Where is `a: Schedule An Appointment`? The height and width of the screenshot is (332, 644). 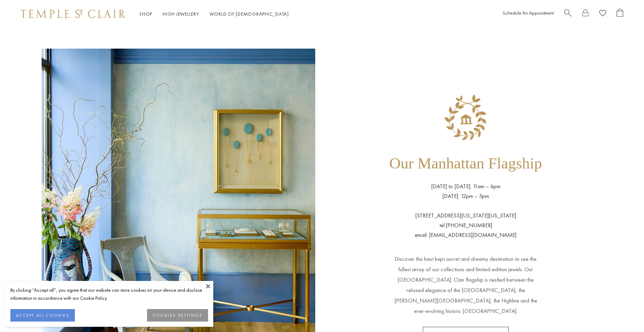
a: Schedule An Appointment is located at coordinates (528, 13).